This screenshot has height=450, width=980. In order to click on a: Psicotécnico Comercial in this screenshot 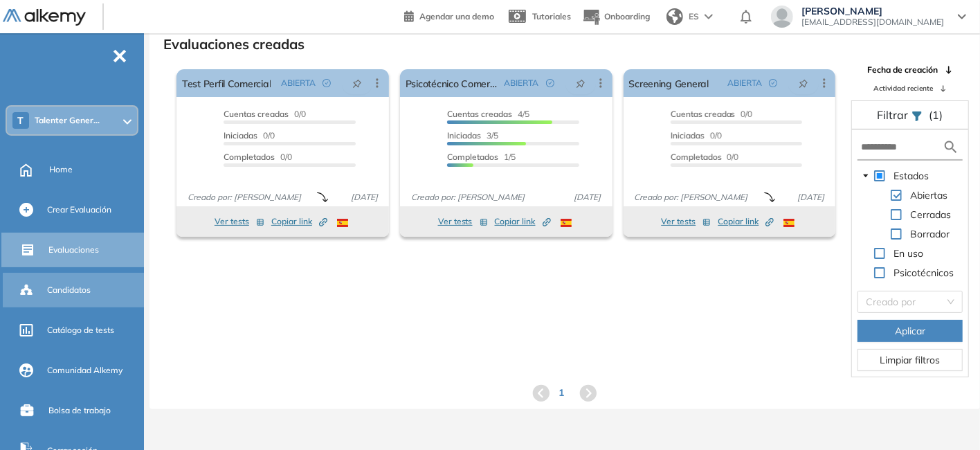, I will do `click(452, 83)`.